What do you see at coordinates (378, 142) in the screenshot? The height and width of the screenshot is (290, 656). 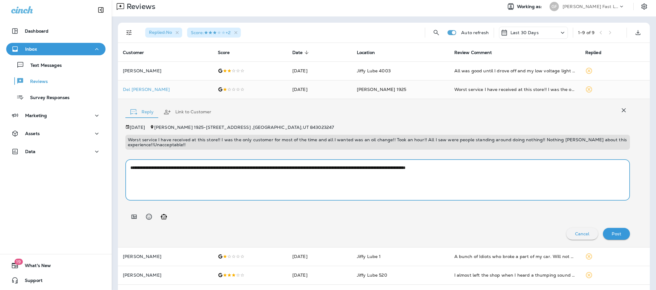 I see `p: Worst service I have received at this store!! I was the only customer for most of the time and al...` at bounding box center [378, 142].